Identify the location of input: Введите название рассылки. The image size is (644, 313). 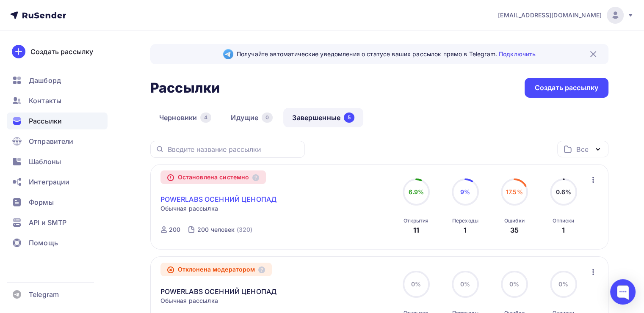
(234, 150).